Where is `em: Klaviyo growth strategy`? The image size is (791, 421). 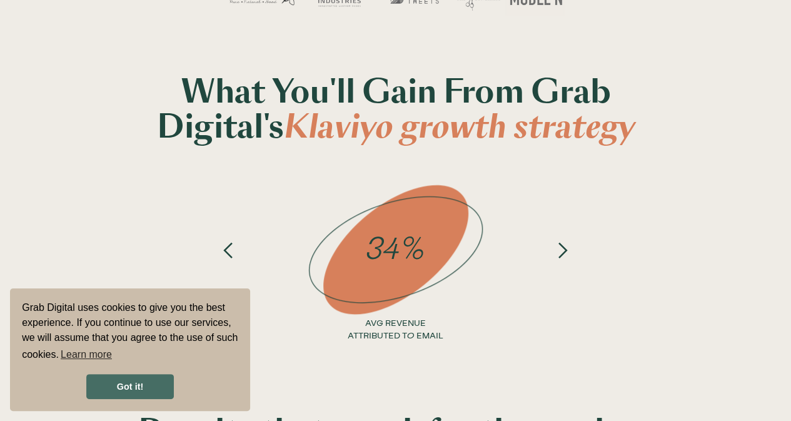
em: Klaviyo growth strategy is located at coordinates (459, 127).